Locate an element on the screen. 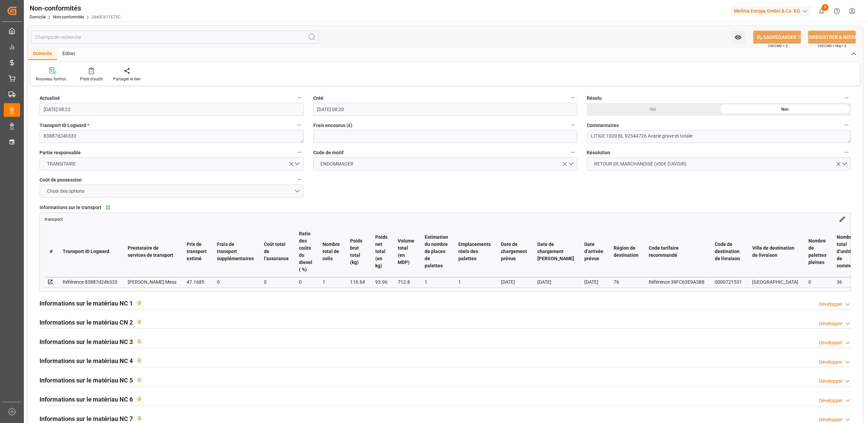 The height and width of the screenshot is (423, 868). th: Transport ID Logward is located at coordinates (90, 252).